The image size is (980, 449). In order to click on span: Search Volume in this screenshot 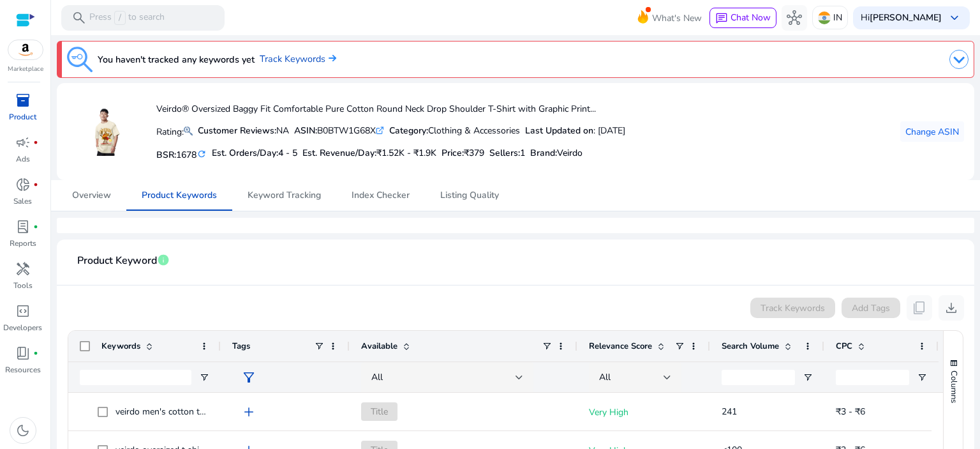, I will do `click(751, 346)`.